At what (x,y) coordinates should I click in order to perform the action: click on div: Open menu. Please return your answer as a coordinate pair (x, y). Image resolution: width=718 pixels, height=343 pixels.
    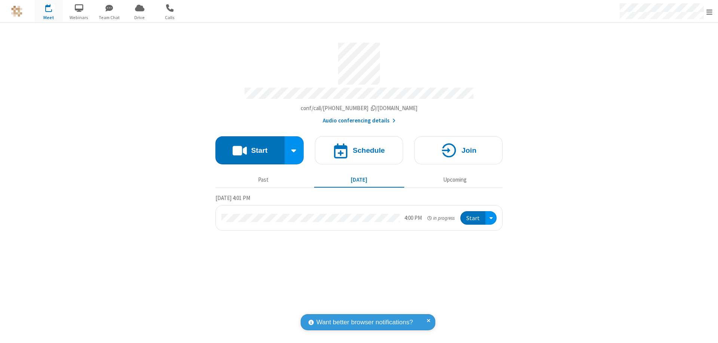
    Looking at the image, I should click on (491, 218).